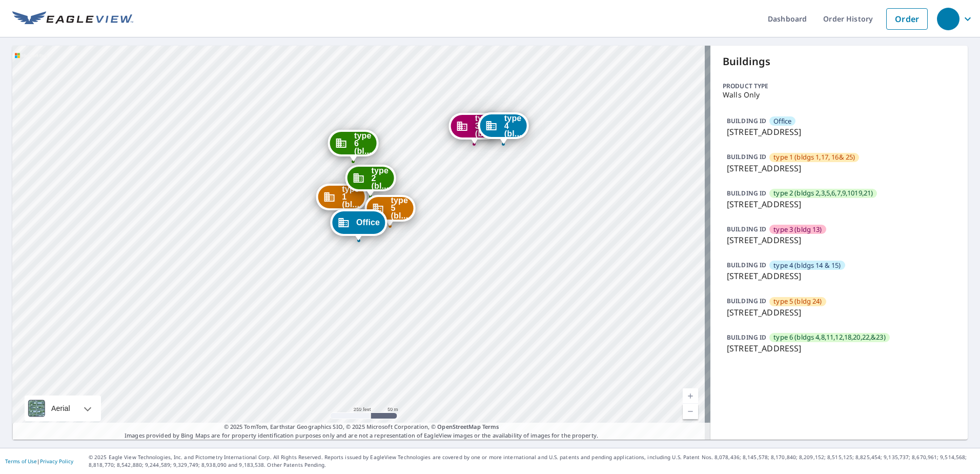  Describe the element at coordinates (56, 461) in the screenshot. I see `a: Privacy Policy` at that location.